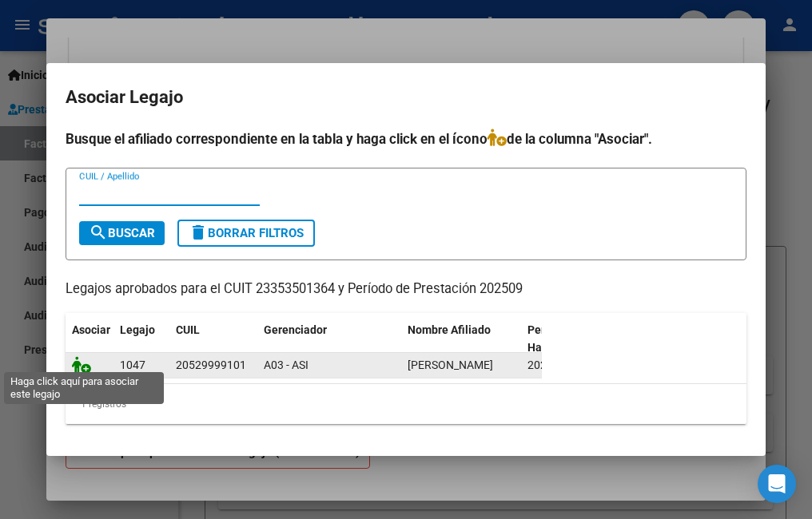 This screenshot has height=519, width=812. I want to click on h2: Asociar Legajo, so click(406, 97).